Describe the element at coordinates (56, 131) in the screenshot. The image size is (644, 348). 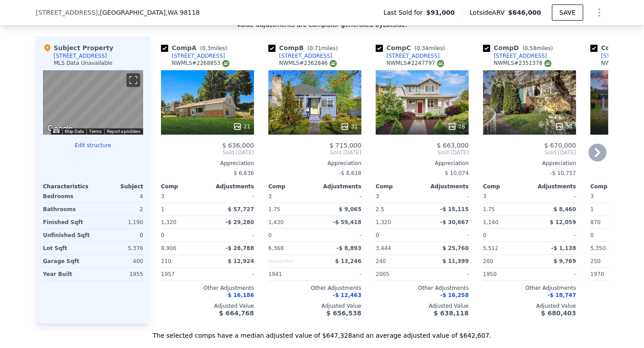
I see `button: Keyboard shortcuts` at that location.